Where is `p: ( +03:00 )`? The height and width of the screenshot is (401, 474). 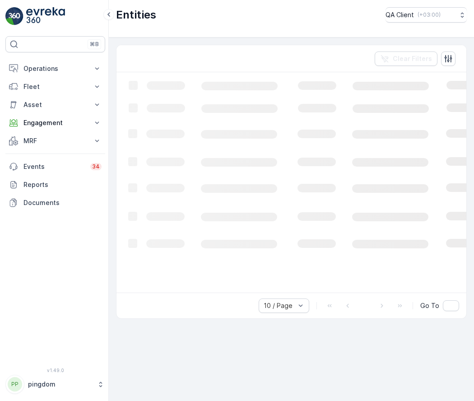 p: ( +03:00 ) is located at coordinates (429, 15).